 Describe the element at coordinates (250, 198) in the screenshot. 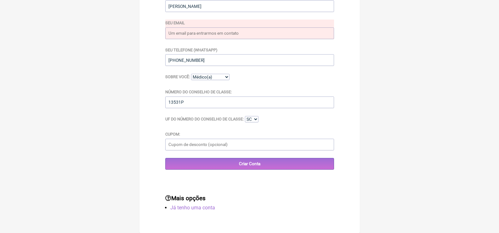

I see `h3: Mais opções` at that location.